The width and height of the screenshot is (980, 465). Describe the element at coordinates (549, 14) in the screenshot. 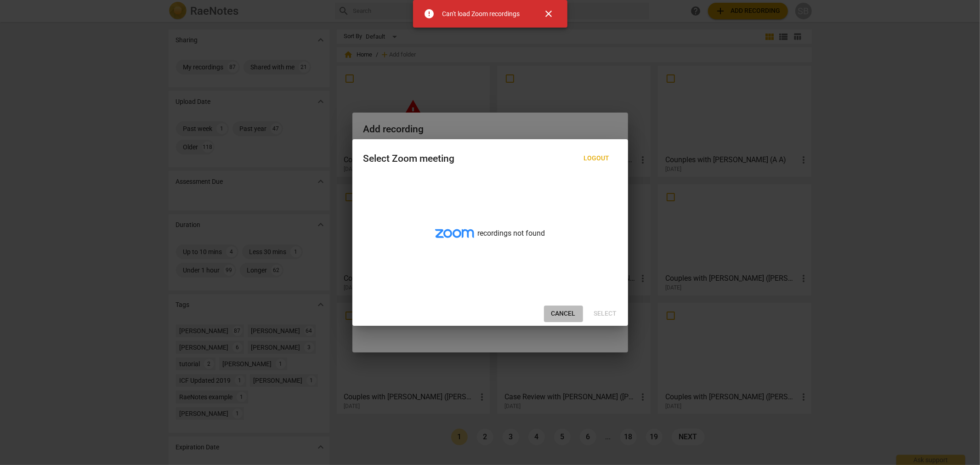

I see `button: Close` at that location.